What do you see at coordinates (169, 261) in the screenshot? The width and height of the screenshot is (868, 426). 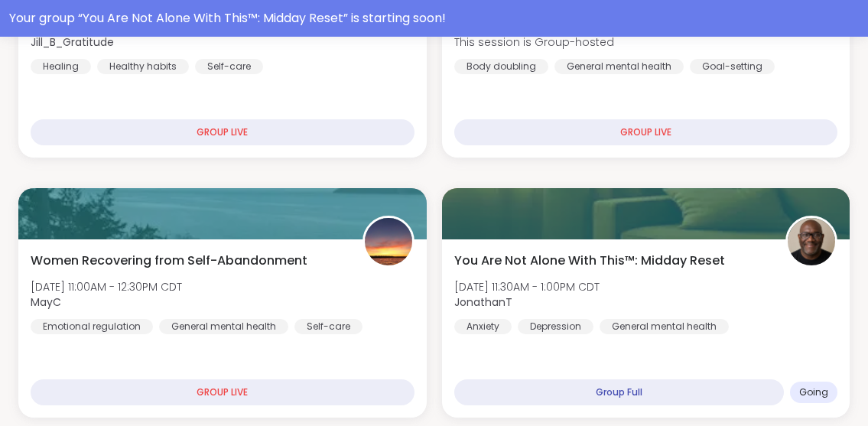 I see `span: Women Recovering from Self-Abandonment` at bounding box center [169, 261].